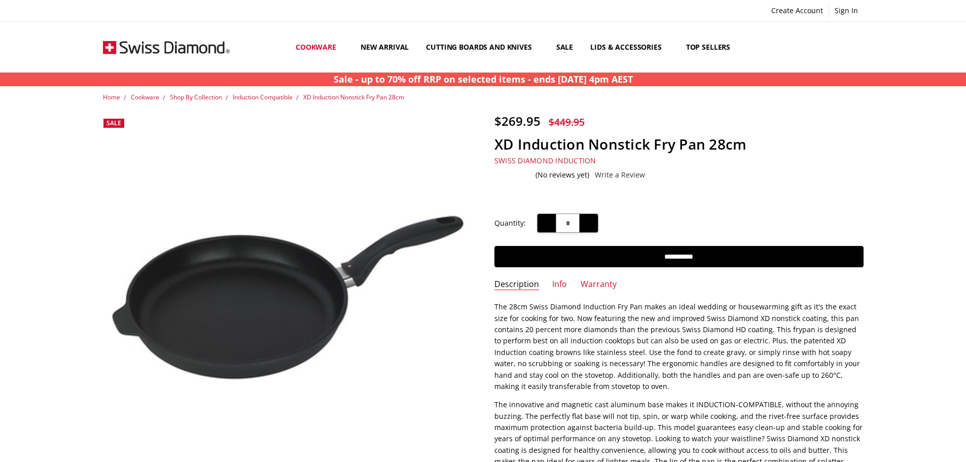 The image size is (966, 462). I want to click on a: Cutting boards and knives, so click(482, 47).